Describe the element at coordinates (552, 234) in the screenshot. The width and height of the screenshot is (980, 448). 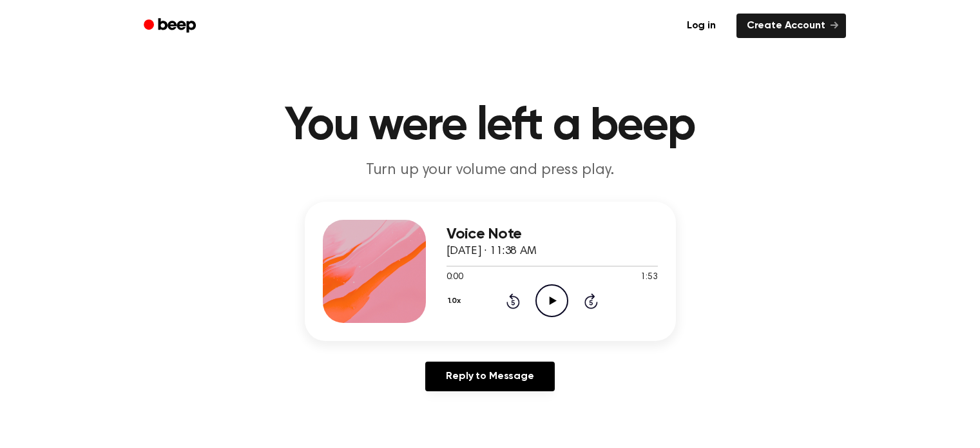
I see `h3: Voice Note` at that location.